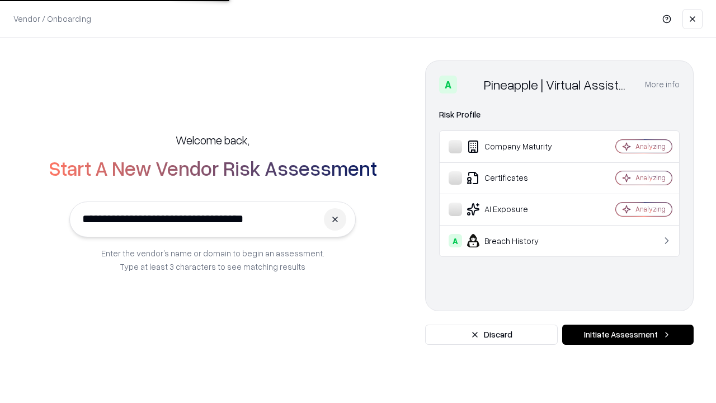  Describe the element at coordinates (470, 84) in the screenshot. I see `img: Pineapple | Virtual Assistant Agency` at that location.